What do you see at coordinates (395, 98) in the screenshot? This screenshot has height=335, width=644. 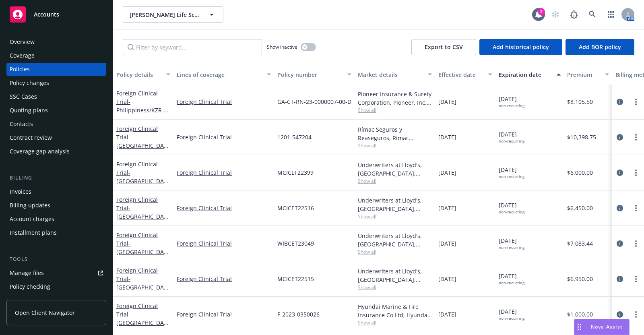 I see `div: Pioneer Insurance & Surety Corporation, Pioneer, Inc., Clinical Trials Insurance Services Limited...` at bounding box center [395, 98].